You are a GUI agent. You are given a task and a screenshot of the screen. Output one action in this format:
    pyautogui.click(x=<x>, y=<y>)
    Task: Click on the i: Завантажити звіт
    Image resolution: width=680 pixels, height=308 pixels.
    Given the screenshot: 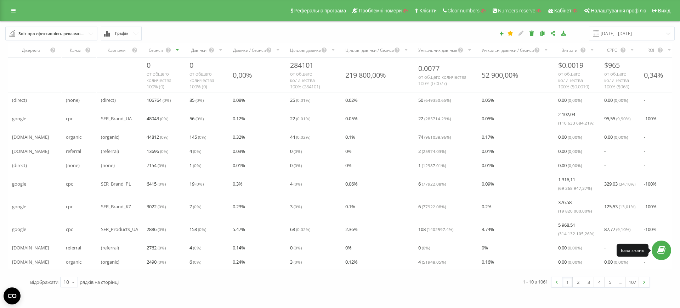 What is the action you would take?
    pyautogui.click(x=564, y=33)
    